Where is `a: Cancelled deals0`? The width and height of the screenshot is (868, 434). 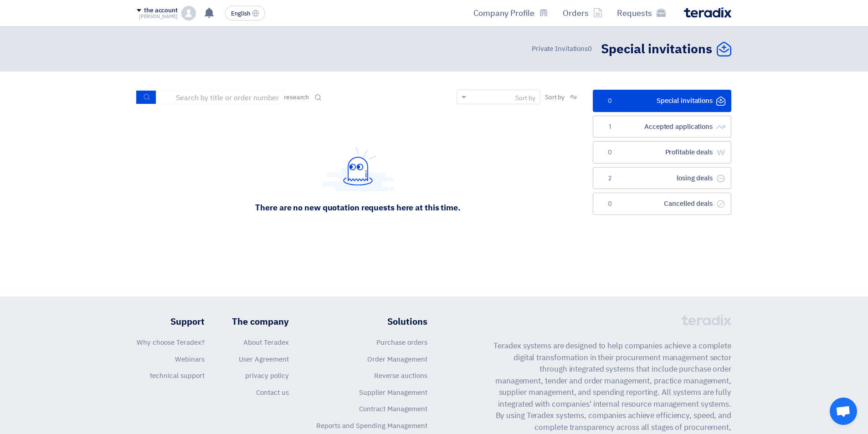 a: Cancelled deals0 is located at coordinates (662, 203).